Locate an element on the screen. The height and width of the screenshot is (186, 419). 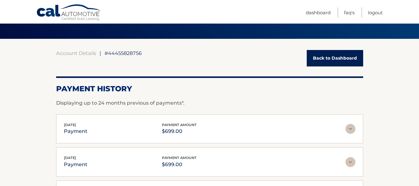
a: FAQ's is located at coordinates (349, 12).